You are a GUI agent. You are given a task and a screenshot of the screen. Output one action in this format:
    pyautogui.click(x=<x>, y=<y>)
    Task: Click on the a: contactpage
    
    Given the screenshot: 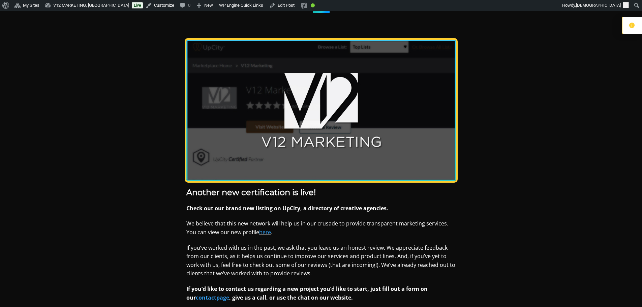 What is the action you would take?
    pyautogui.click(x=212, y=297)
    